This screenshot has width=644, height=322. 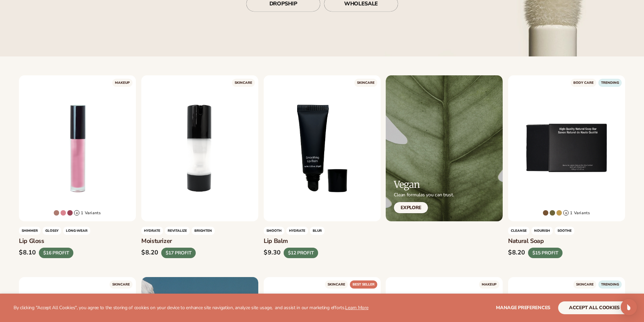 What do you see at coordinates (317, 230) in the screenshot?
I see `span: BLUR` at bounding box center [317, 230].